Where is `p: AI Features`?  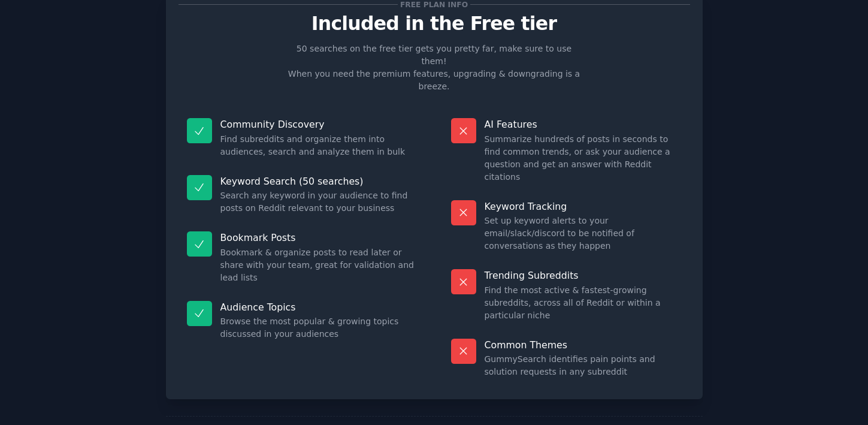 p: AI Features is located at coordinates (583, 124).